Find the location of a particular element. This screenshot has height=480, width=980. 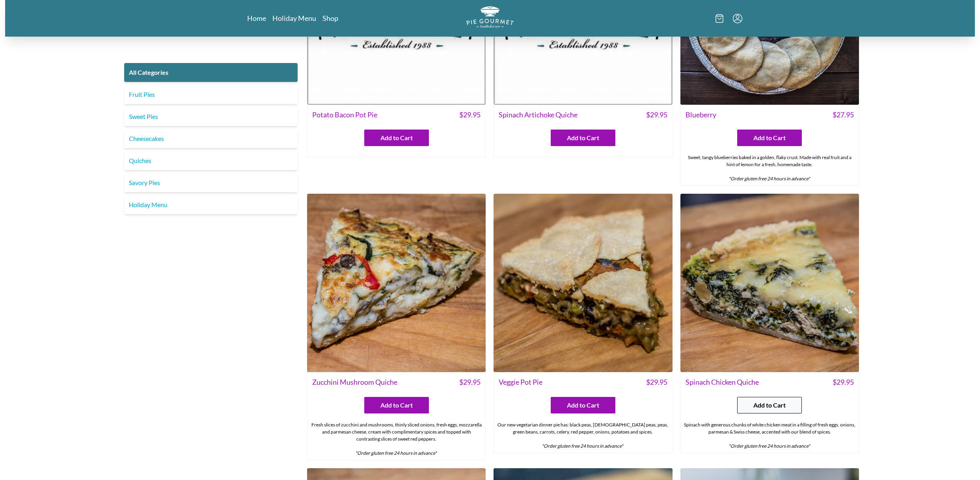

a: Sweet Pies is located at coordinates (211, 116).